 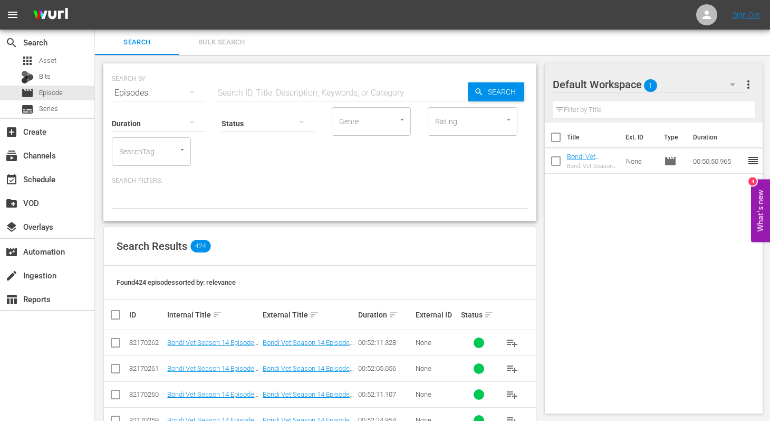 I want to click on div: Bits, so click(x=27, y=77).